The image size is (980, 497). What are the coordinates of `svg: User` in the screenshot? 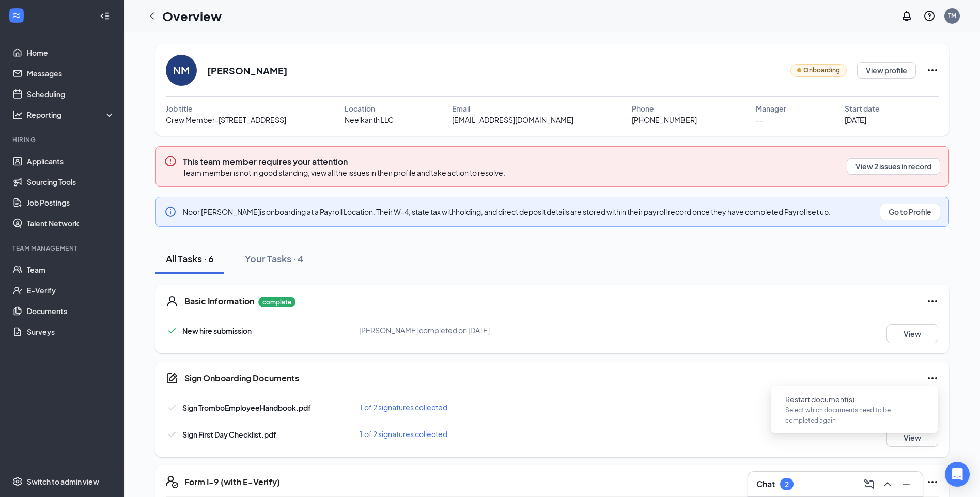 It's located at (172, 301).